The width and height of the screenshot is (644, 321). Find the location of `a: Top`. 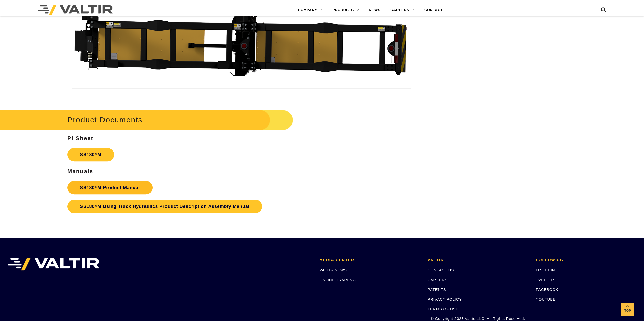

a: Top is located at coordinates (627, 310).